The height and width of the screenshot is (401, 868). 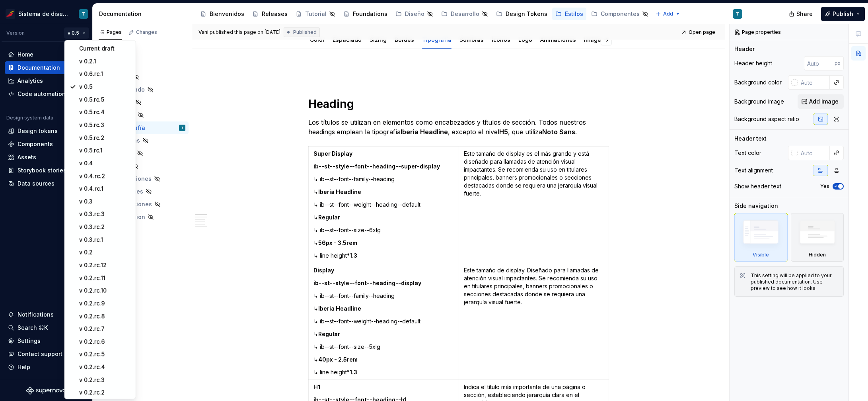 I want to click on div: v 0.2.rc.7, so click(x=105, y=329).